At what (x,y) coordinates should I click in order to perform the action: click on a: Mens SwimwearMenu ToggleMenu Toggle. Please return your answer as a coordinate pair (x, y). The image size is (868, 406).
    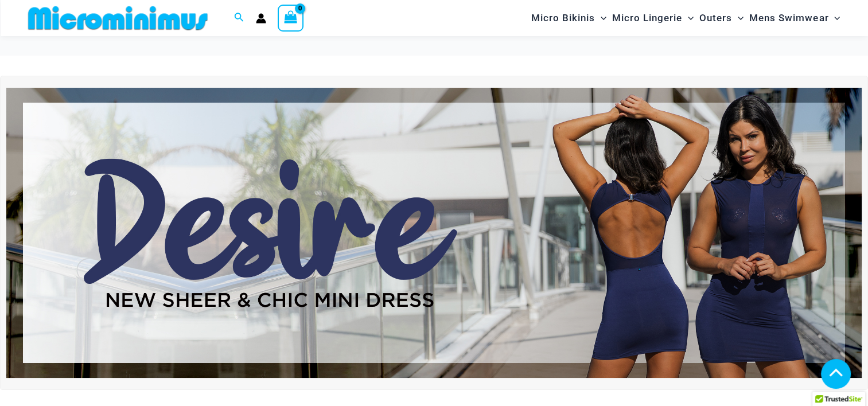
    Looking at the image, I should click on (794, 18).